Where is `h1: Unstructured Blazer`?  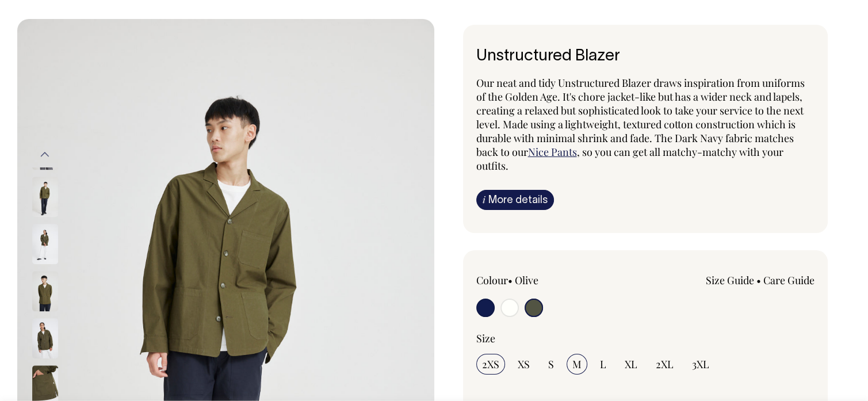 h1: Unstructured Blazer is located at coordinates (645, 56).